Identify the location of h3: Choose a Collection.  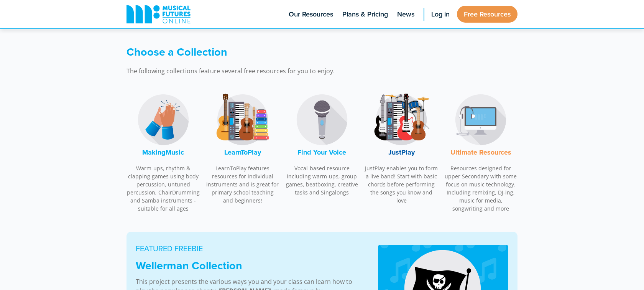
(276, 52).